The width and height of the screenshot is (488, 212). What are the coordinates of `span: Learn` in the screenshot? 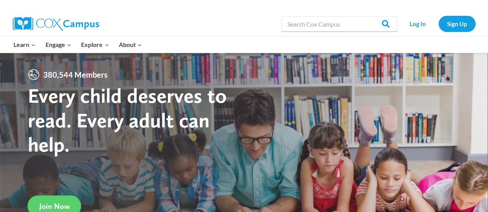 It's located at (24, 45).